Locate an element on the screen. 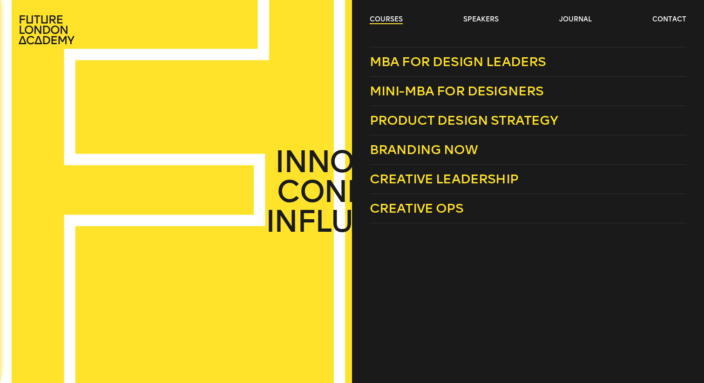 The image size is (704, 383). span: Product Design Strategy is located at coordinates (464, 120).